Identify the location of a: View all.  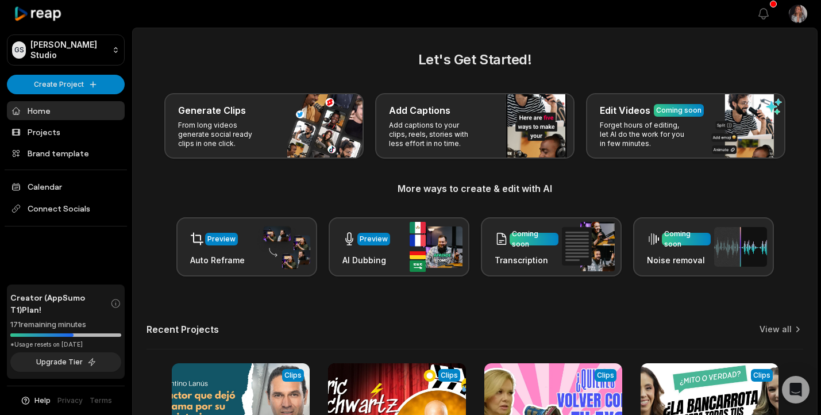
(776, 329).